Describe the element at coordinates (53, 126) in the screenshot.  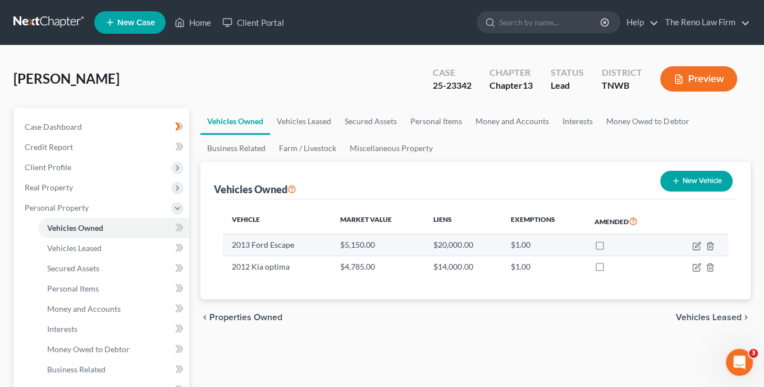
I see `span: Case Dashboard` at that location.